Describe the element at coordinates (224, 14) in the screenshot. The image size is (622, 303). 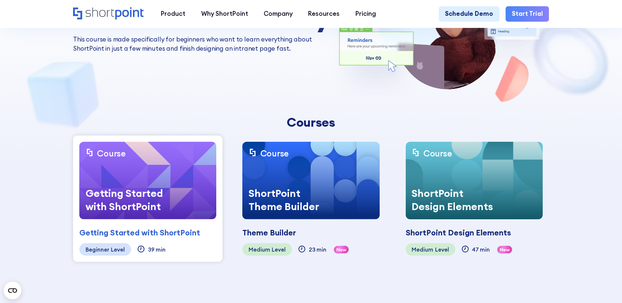
I see `a: Why ShortPoint` at that location.